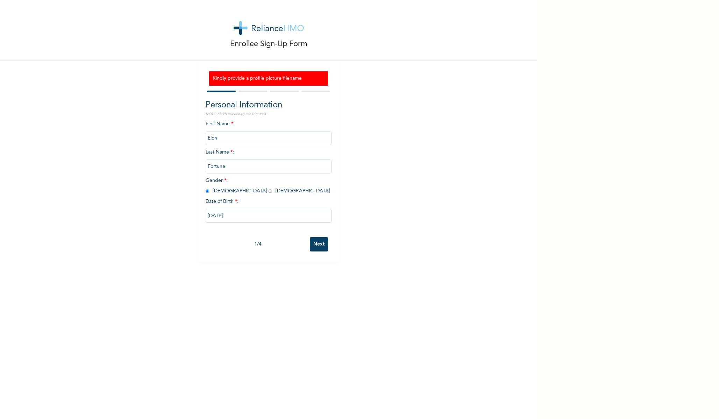 The width and height of the screenshot is (719, 419). Describe the element at coordinates (269, 114) in the screenshot. I see `p: NOTE: Fields marked (*) are required` at that location.